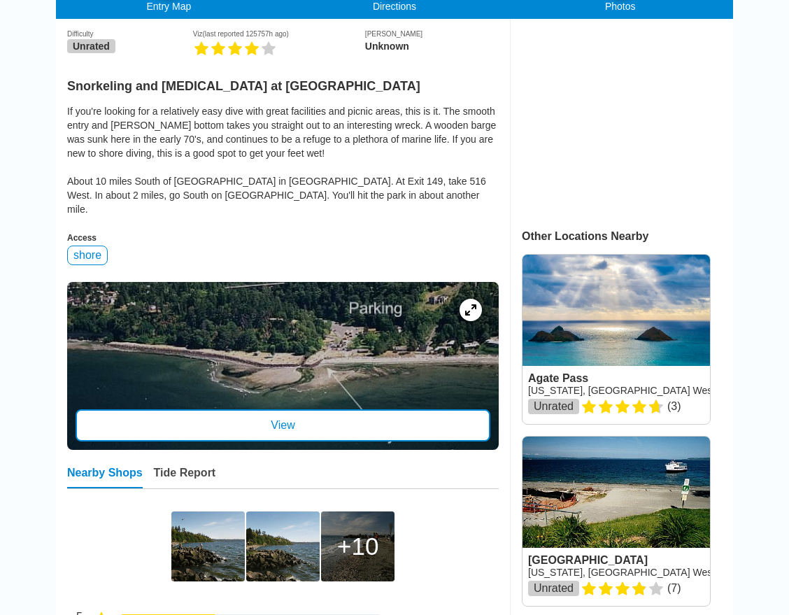 The width and height of the screenshot is (789, 615). I want to click on div: Directions, so click(395, 6).